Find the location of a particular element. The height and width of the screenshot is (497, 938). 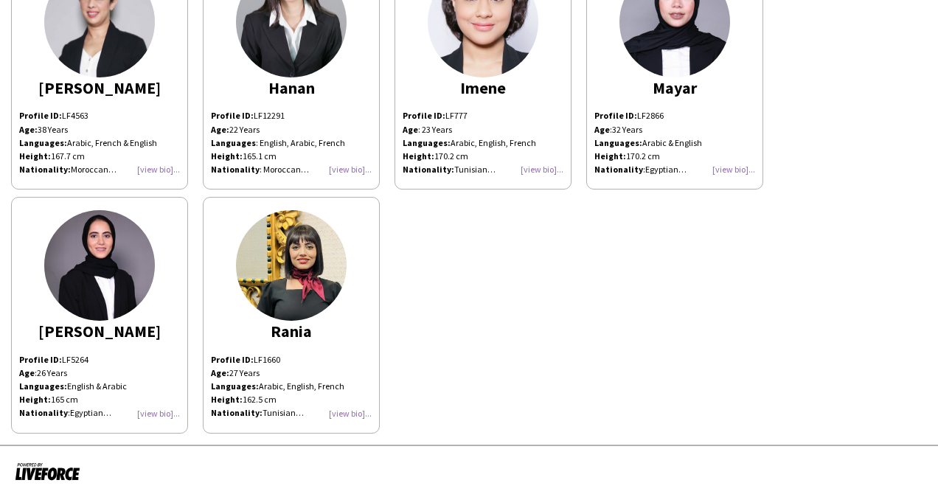

p: LF777 is located at coordinates (483, 116).